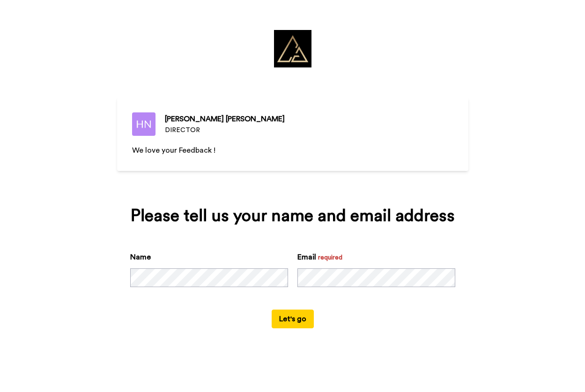 The image size is (585, 392). Describe the element at coordinates (174, 150) in the screenshot. I see `span: We love your Feedback !` at that location.